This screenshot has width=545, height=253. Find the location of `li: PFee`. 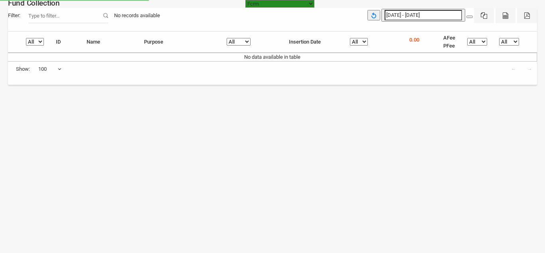

li: PFee is located at coordinates (449, 46).